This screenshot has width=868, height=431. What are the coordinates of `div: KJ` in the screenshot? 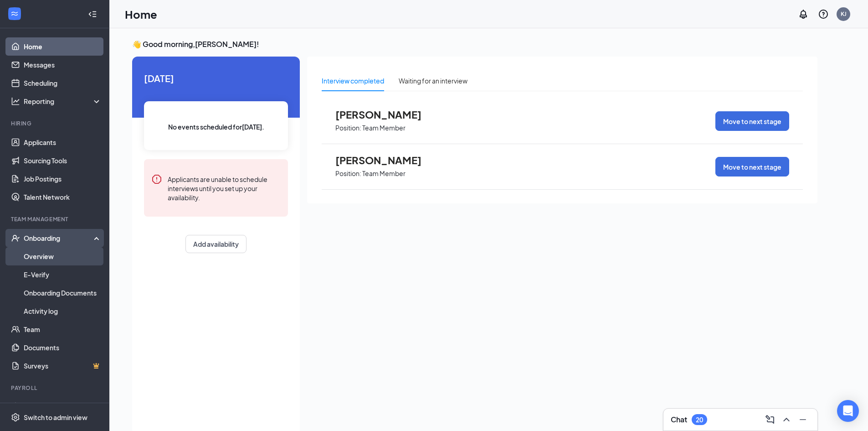 It's located at (843, 14).